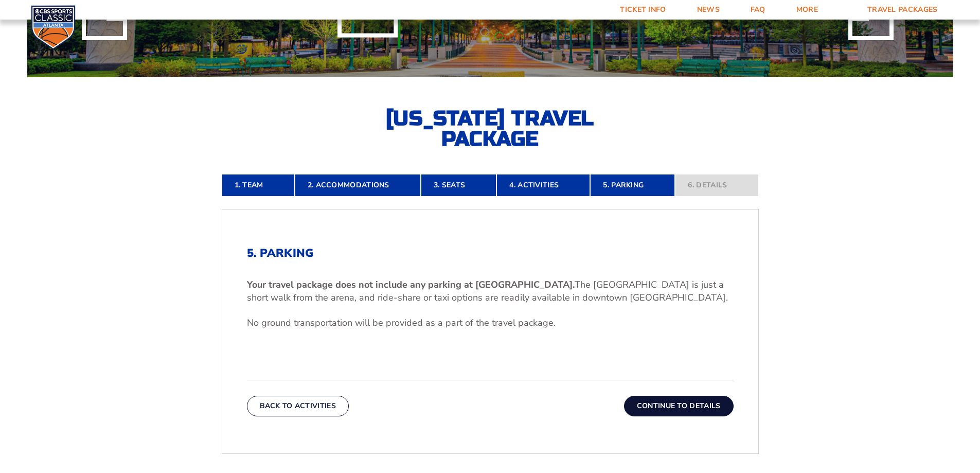  What do you see at coordinates (491, 253) in the screenshot?
I see `h2: 5. Parking` at bounding box center [491, 253].